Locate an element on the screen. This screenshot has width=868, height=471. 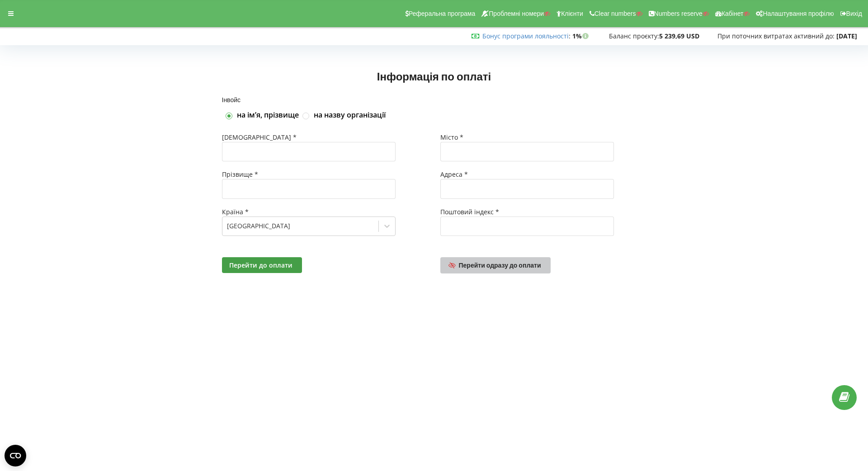
span: Прізвище * is located at coordinates (240, 174).